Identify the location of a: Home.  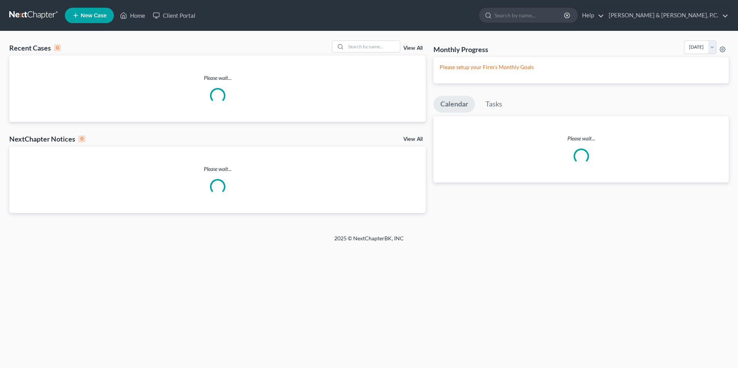
(132, 15).